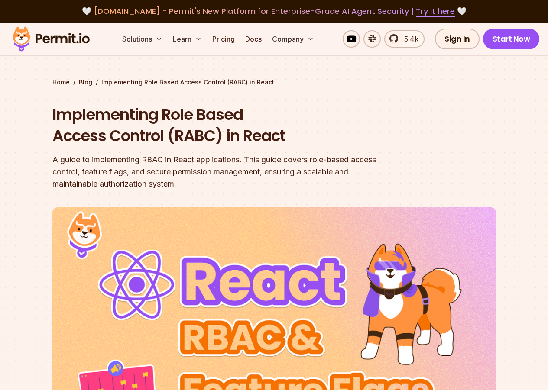 This screenshot has width=548, height=390. I want to click on span: 5.4k, so click(408, 39).